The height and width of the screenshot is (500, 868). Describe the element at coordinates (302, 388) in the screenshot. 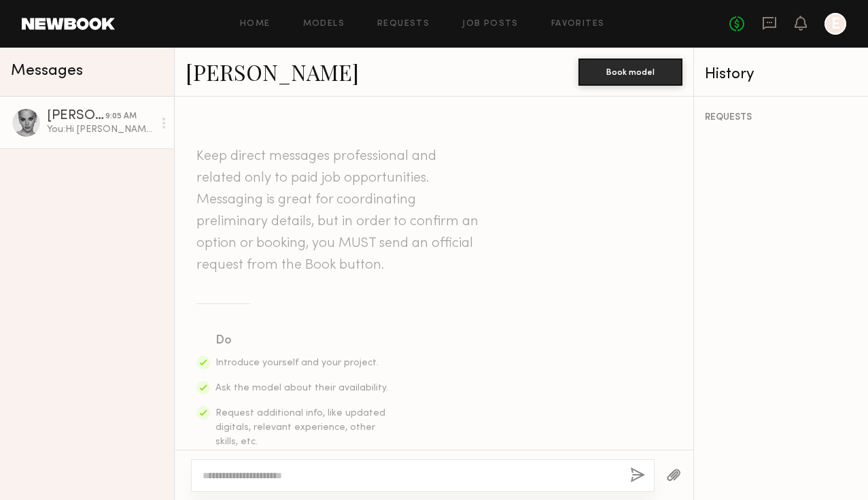

I see `span: Ask the model about their availability.` at that location.